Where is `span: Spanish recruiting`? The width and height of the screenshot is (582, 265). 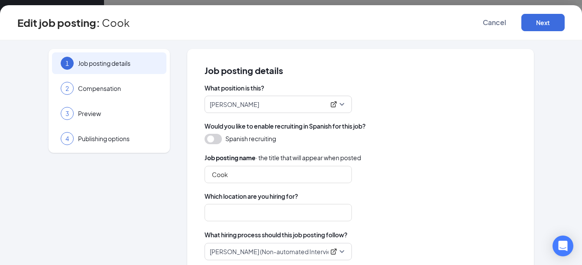
span: Spanish recruiting is located at coordinates (250, 139).